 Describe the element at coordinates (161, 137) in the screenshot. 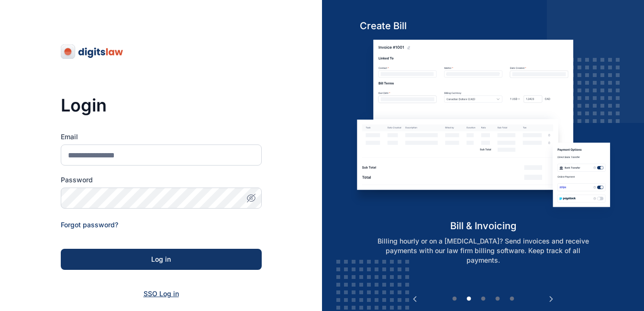

I see `label: Email` at that location.